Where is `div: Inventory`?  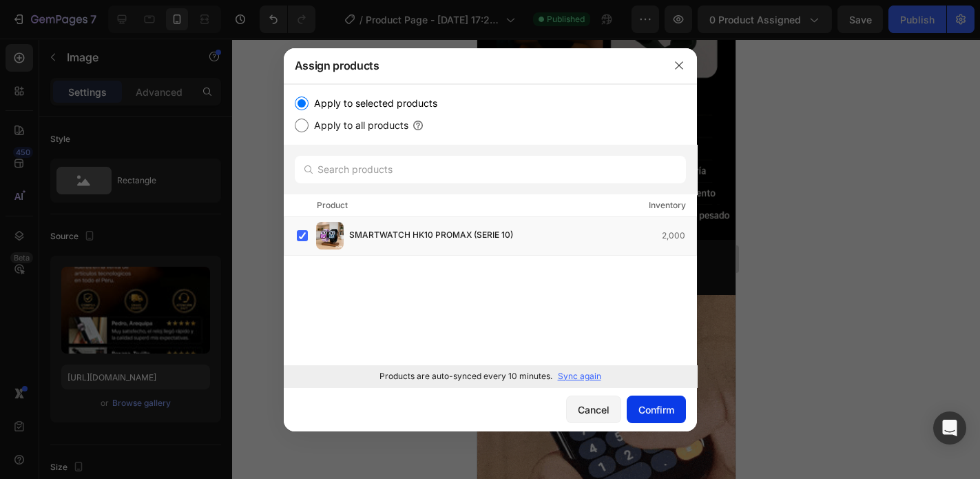
div: Inventory is located at coordinates (667, 205).